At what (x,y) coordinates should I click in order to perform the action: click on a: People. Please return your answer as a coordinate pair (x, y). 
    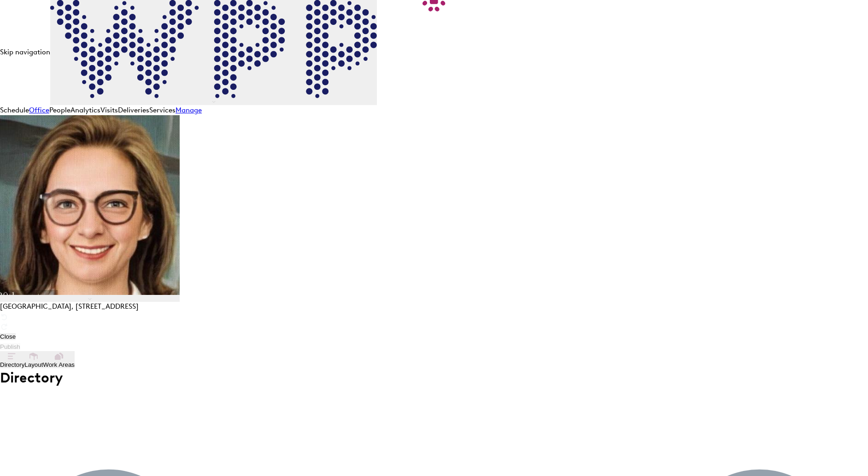
    Looking at the image, I should click on (60, 110).